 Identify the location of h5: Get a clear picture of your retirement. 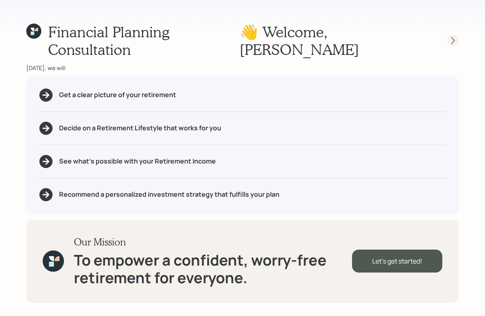
(117, 95).